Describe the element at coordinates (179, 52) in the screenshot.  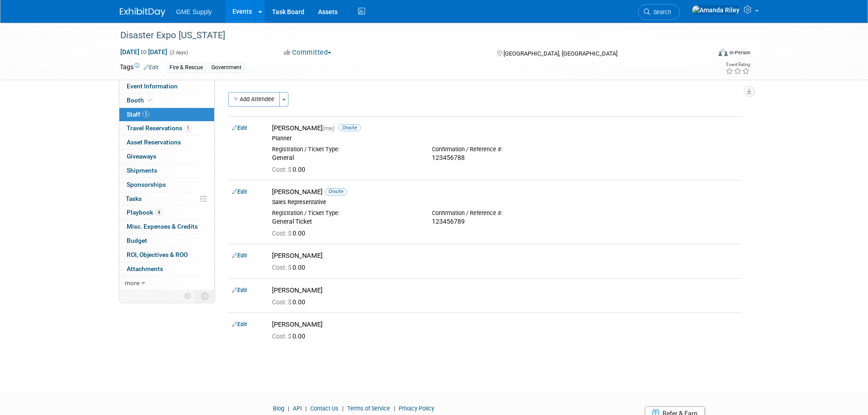
I see `span: (2 days)` at that location.